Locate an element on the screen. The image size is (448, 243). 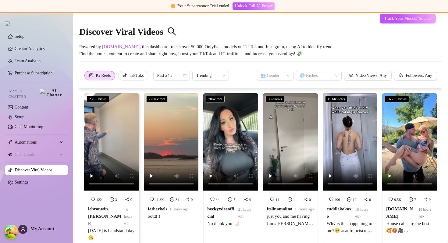
span: 15 hours ago is located at coordinates (179, 209).